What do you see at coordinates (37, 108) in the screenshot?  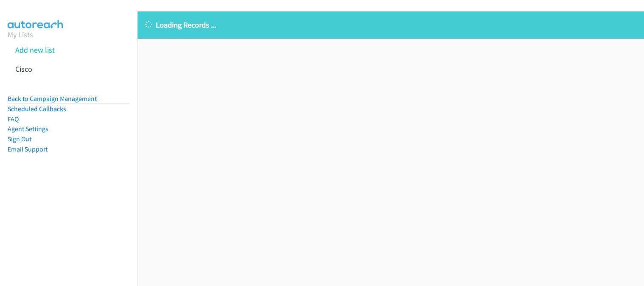 I see `a: Scheduled Callbacks` at bounding box center [37, 108].